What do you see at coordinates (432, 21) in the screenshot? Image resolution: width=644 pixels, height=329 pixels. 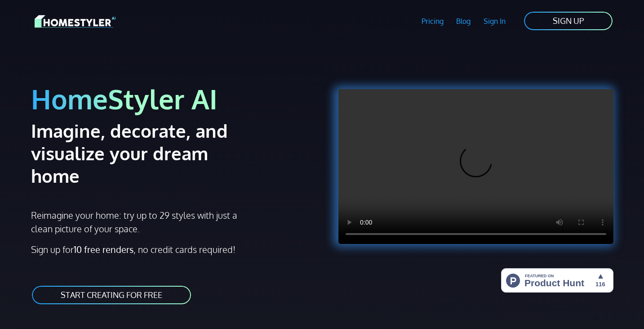 I see `a: Pricing` at bounding box center [432, 21].